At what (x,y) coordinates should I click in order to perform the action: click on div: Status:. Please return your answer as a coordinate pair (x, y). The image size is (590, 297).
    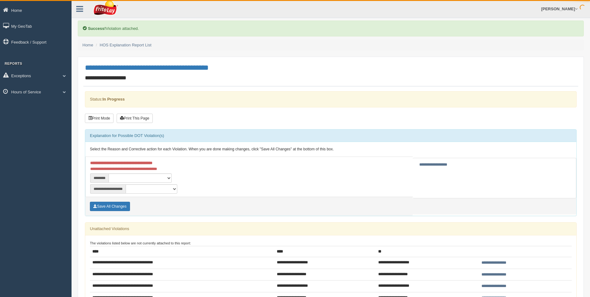
    Looking at the image, I should click on (331, 99).